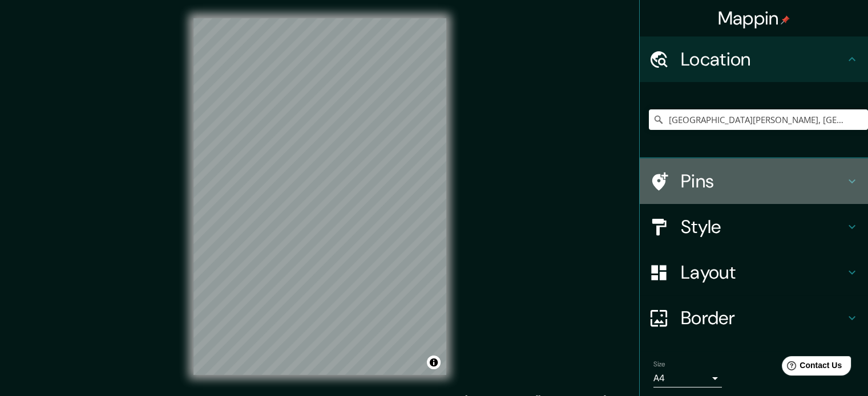  I want to click on h4: Border, so click(763, 318).